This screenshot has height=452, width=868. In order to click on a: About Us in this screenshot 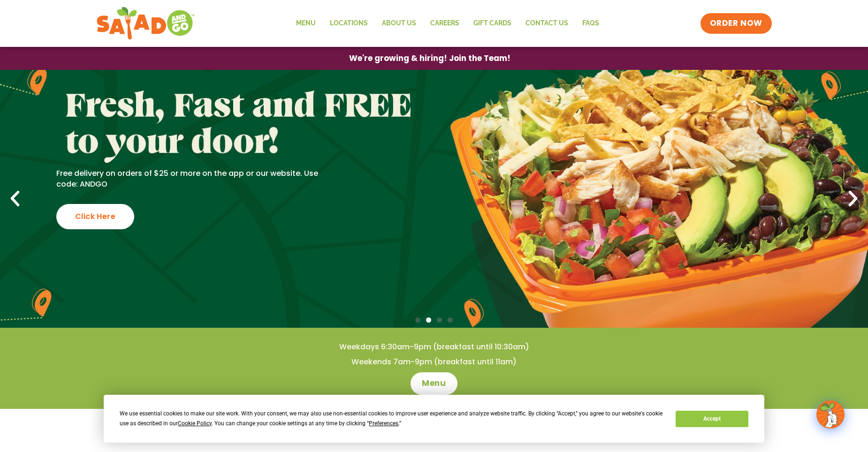, I will do `click(399, 23)`.